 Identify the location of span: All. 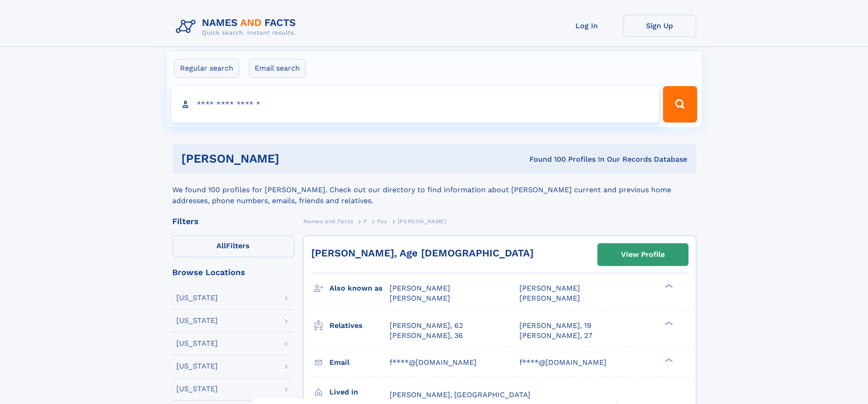
(221, 245).